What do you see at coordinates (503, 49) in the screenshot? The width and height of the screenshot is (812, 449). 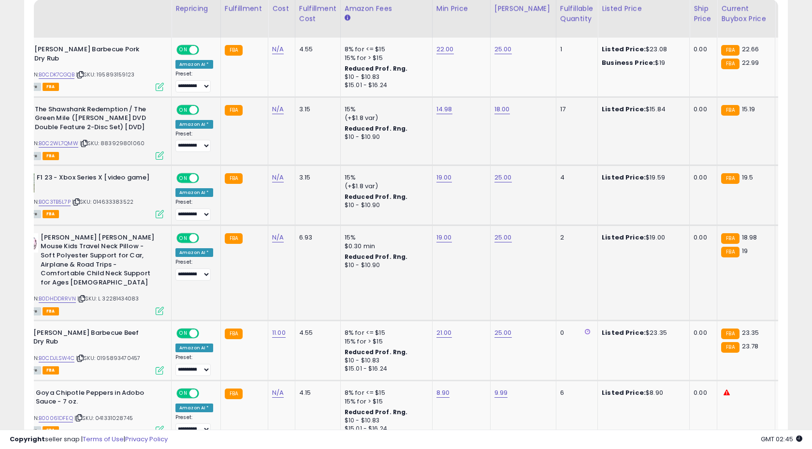 I see `a: 25.00` at bounding box center [503, 49].